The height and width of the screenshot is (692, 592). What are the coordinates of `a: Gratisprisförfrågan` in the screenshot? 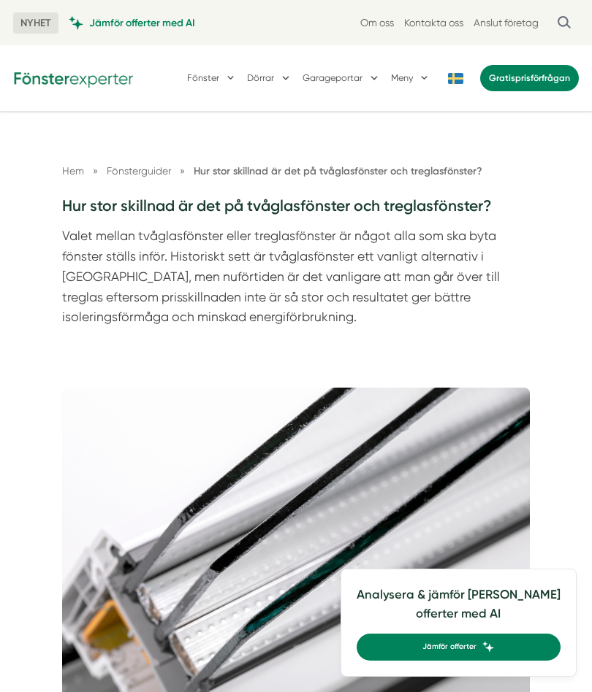 It's located at (529, 78).